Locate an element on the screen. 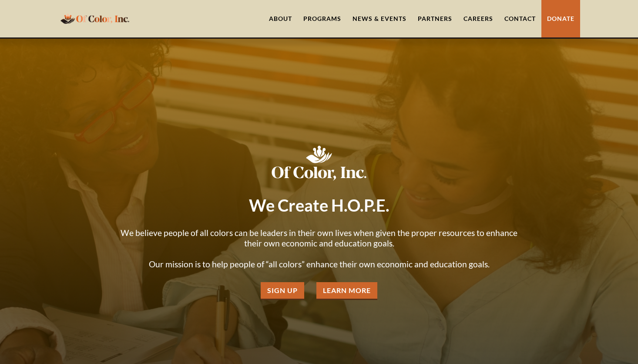 Image resolution: width=638 pixels, height=364 pixels. div: Programs is located at coordinates (322, 18).